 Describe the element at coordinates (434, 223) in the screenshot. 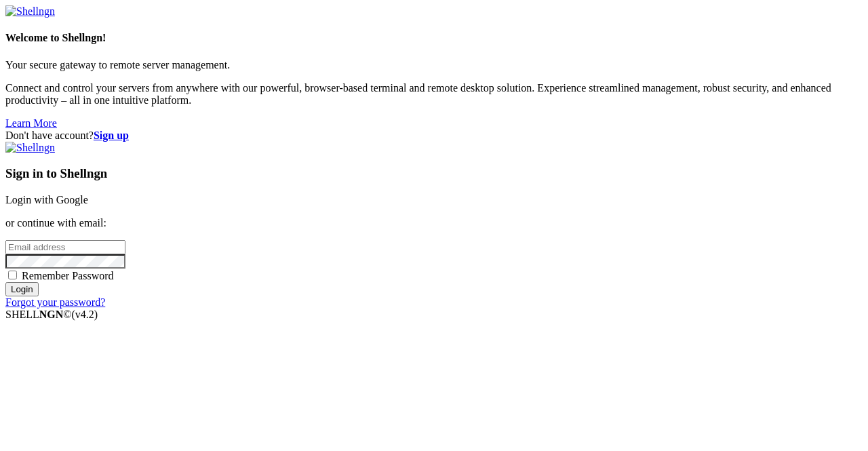

I see `p: or continue with email:` at that location.